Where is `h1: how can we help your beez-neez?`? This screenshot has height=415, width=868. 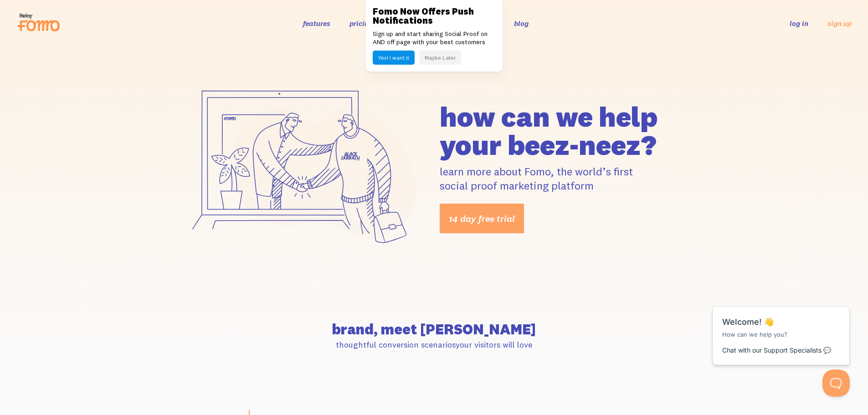 h1: how can we help your beez-neez? is located at coordinates (564, 131).